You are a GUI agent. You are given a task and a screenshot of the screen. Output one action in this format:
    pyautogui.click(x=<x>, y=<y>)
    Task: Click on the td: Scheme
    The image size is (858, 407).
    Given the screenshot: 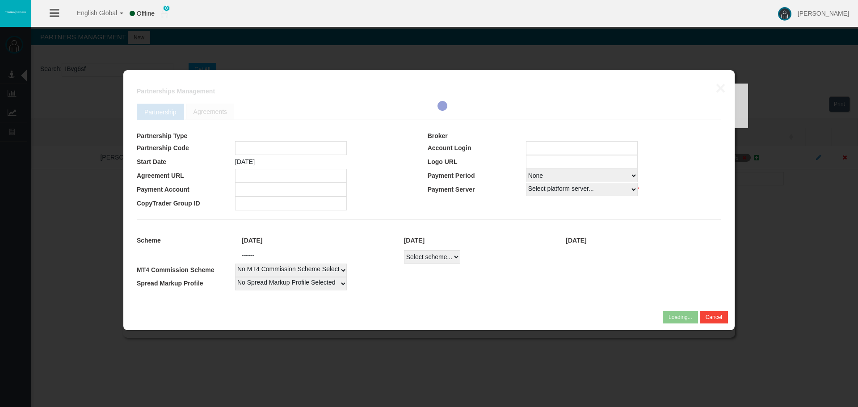 What is the action you would take?
    pyautogui.click(x=186, y=240)
    